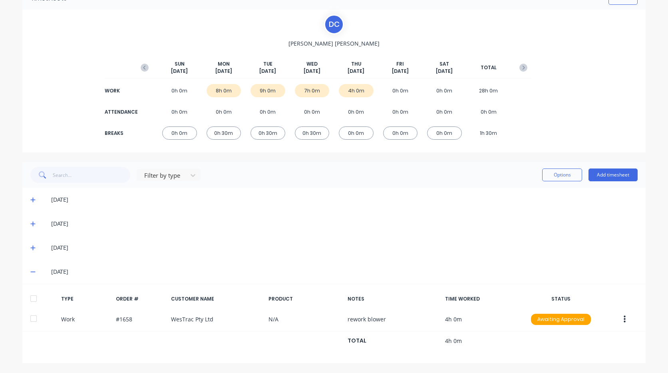  Describe the element at coordinates (224, 90) in the screenshot. I see `div: 8h 0m` at that location.